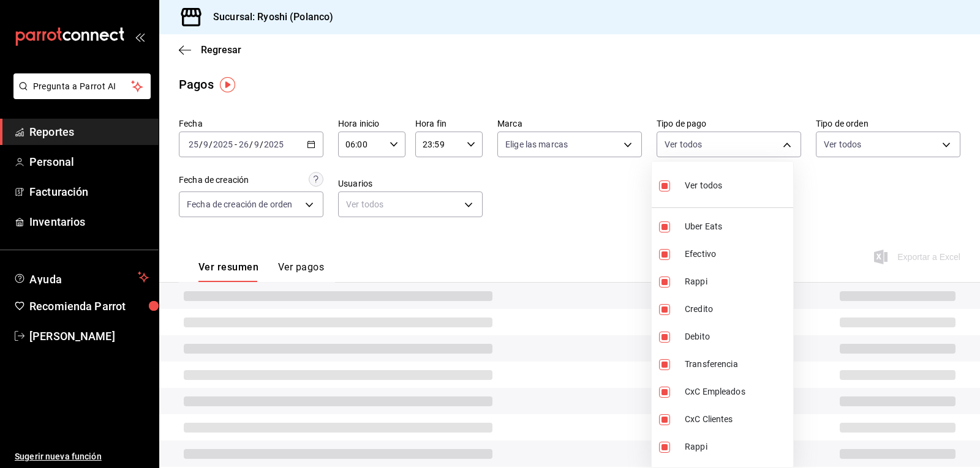  I want to click on span: Debito, so click(736, 337).